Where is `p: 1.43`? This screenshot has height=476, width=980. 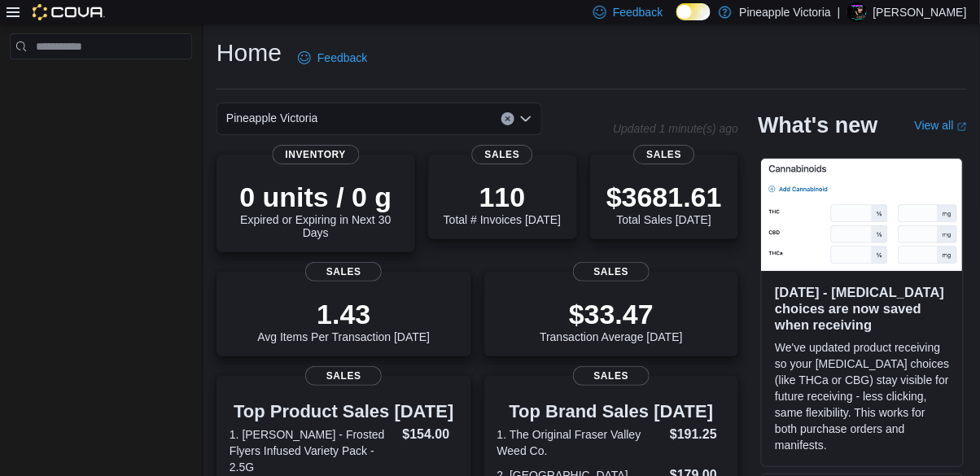
p: 1.43 is located at coordinates (344, 314).